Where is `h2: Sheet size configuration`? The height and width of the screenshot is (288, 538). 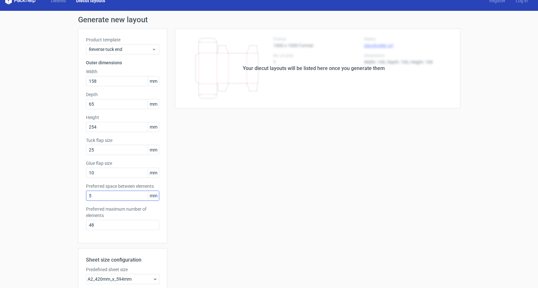
h2: Sheet size configuration is located at coordinates (123, 260).